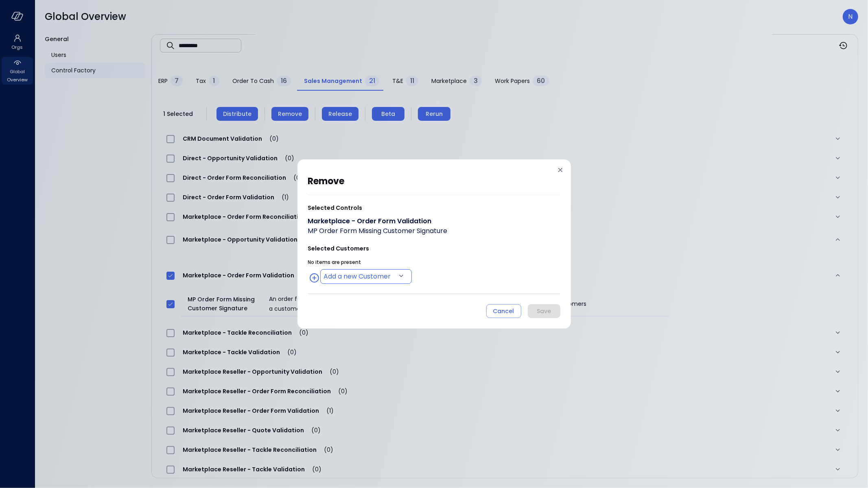 The height and width of the screenshot is (488, 868). Describe the element at coordinates (434, 248) in the screenshot. I see `span: Selected Customers` at that location.